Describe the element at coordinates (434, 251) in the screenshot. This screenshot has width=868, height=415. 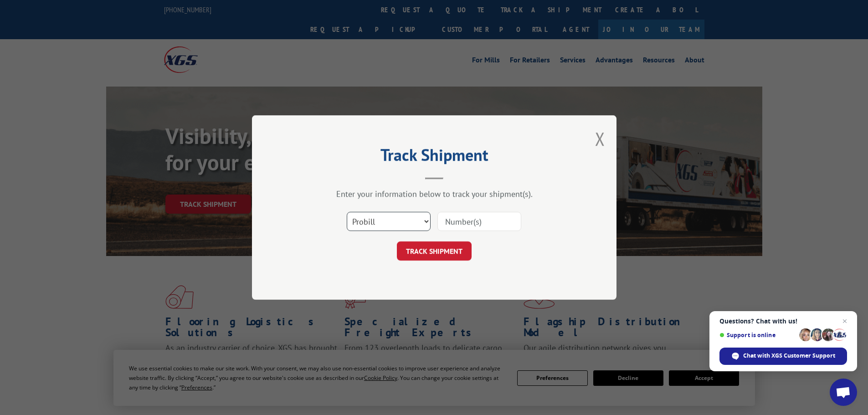
I see `button: TRACK SHIPMENT` at that location.